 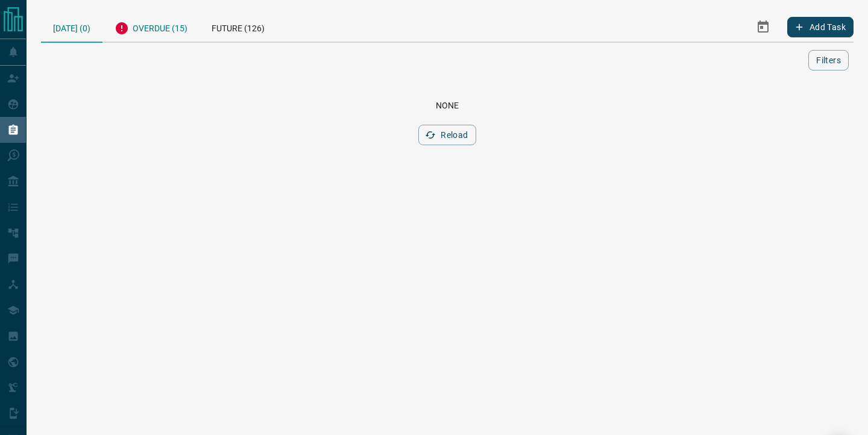 What do you see at coordinates (821, 27) in the screenshot?
I see `button: Add Task` at bounding box center [821, 27].